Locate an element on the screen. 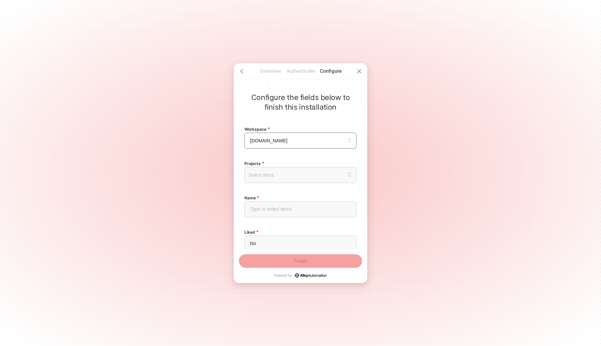 The height and width of the screenshot is (346, 601). p: Powered by is located at coordinates (300, 276).